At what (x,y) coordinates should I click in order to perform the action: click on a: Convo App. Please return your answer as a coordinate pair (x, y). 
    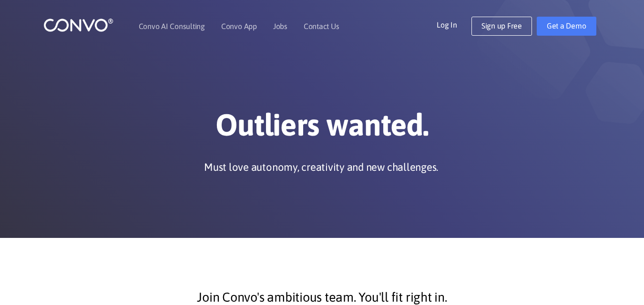
    Looking at the image, I should click on (239, 26).